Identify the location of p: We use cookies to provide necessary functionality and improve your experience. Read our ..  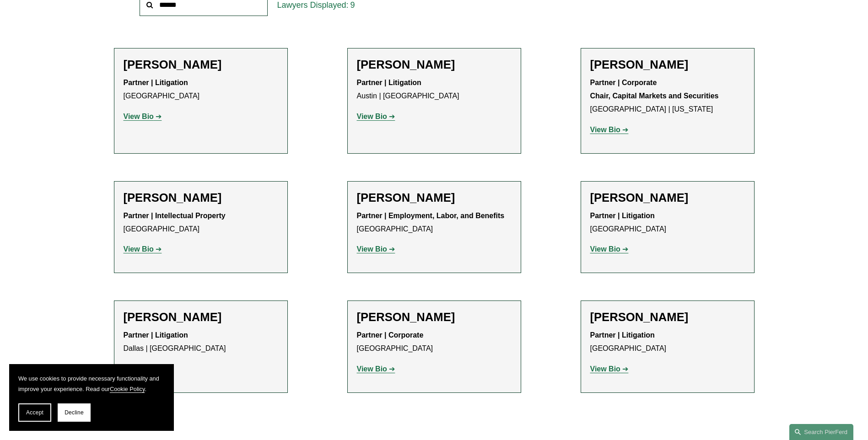
(91, 384).